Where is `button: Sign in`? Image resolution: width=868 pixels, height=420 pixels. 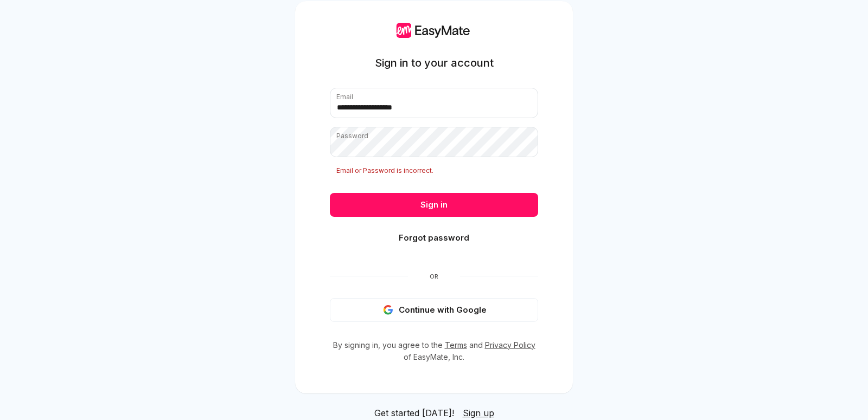
button: Sign in is located at coordinates (434, 205).